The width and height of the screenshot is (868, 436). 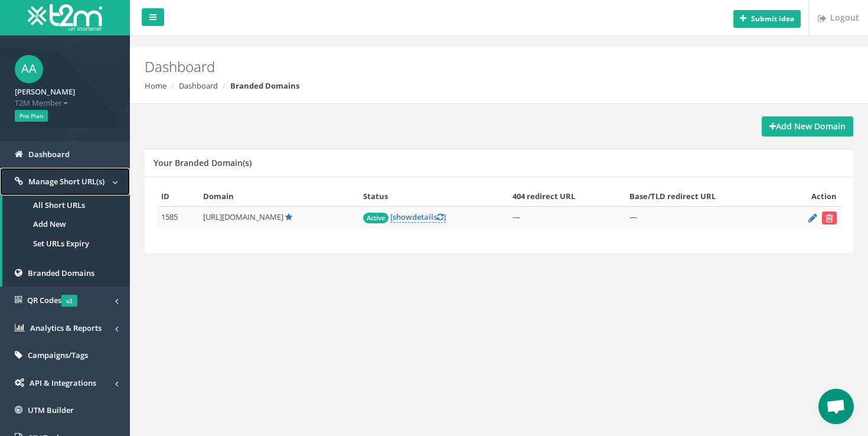 I want to click on th: ID, so click(x=178, y=196).